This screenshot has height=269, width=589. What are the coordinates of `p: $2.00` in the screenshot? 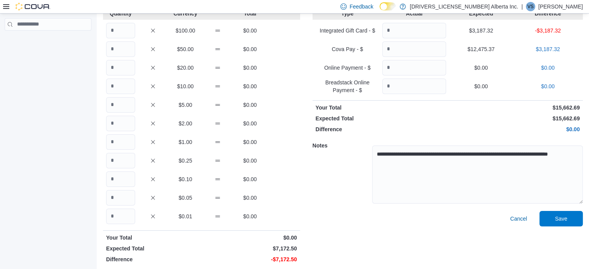 It's located at (185, 124).